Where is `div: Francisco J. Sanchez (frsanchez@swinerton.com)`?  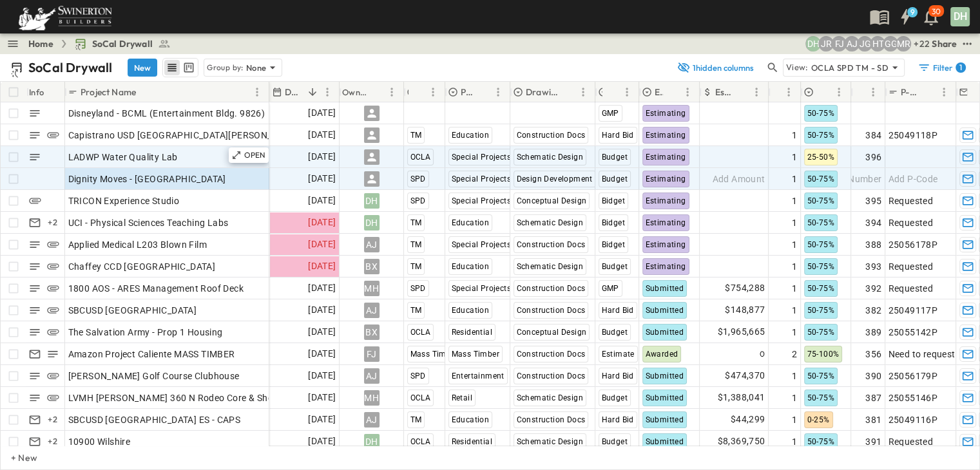
div: Francisco J. Sanchez (frsanchez@swinerton.com) is located at coordinates (839, 44).